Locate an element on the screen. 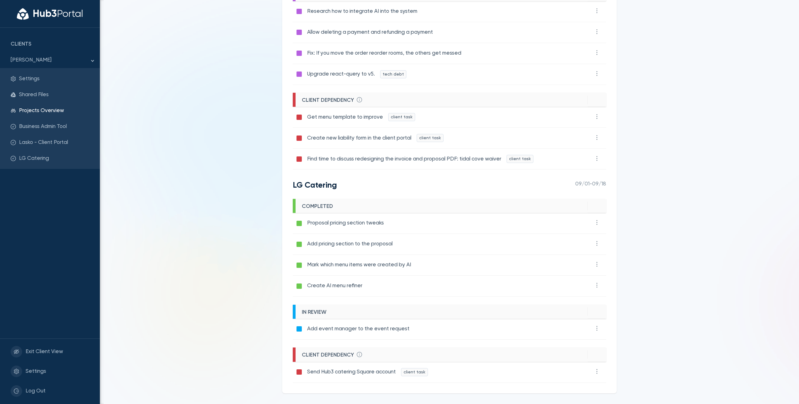 This screenshot has width=799, height=404. span: eye-invisible is located at coordinates (16, 351).